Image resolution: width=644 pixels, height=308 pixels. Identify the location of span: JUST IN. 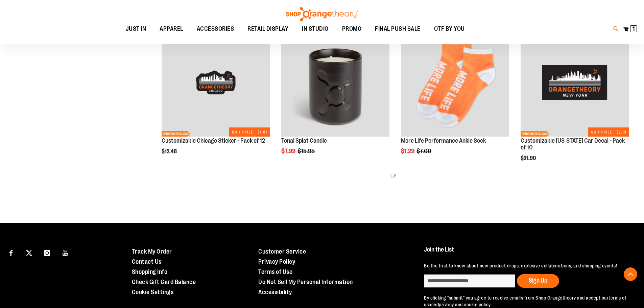
(136, 29).